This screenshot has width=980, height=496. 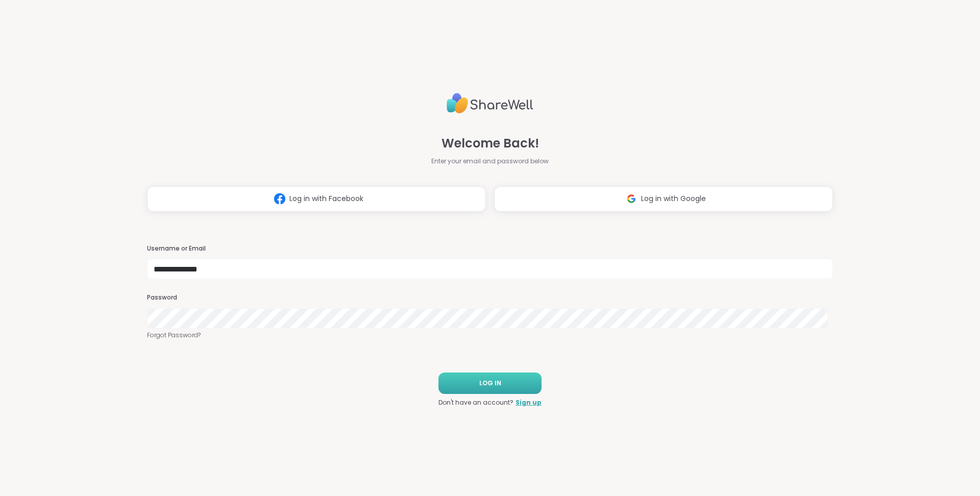 I want to click on h3: Username or Email, so click(x=490, y=249).